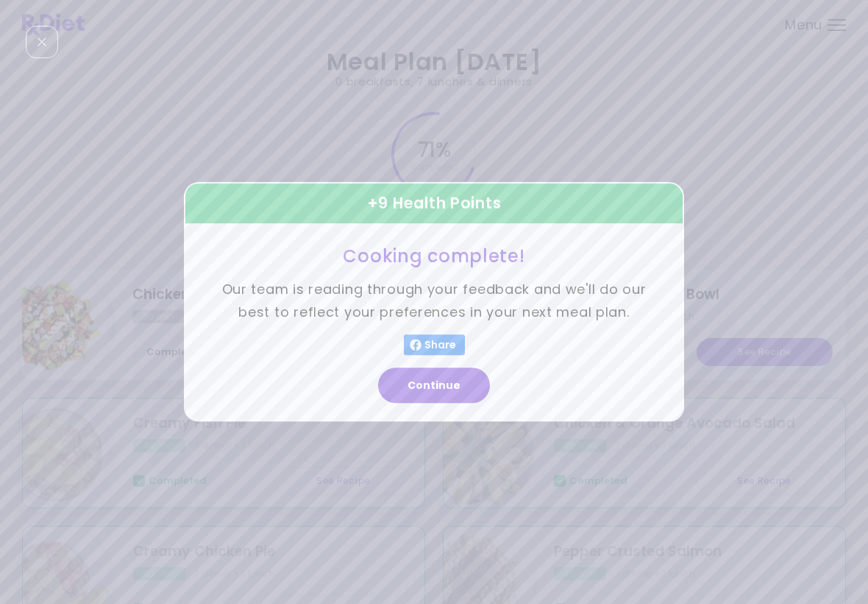  Describe the element at coordinates (434, 301) in the screenshot. I see `p: Our team is reading through your feedback and we'll do our best to reflect your preferences in yo...` at that location.